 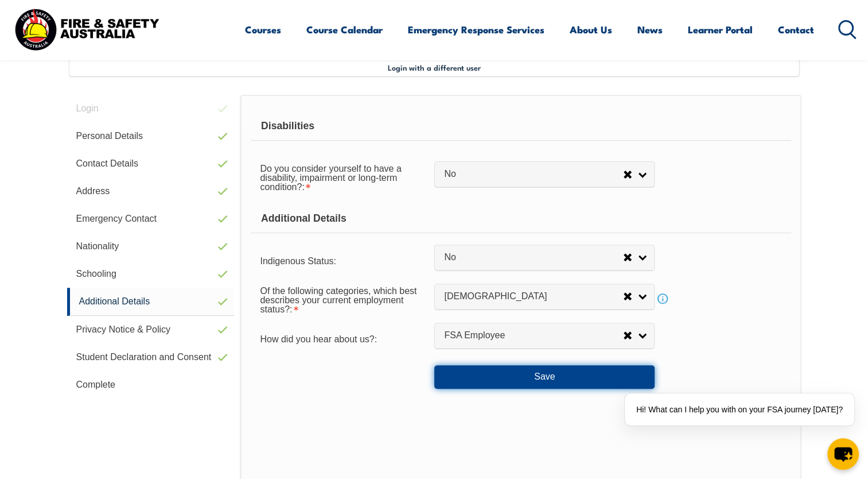 I want to click on a: Student Declaration and Consent, so click(x=151, y=357).